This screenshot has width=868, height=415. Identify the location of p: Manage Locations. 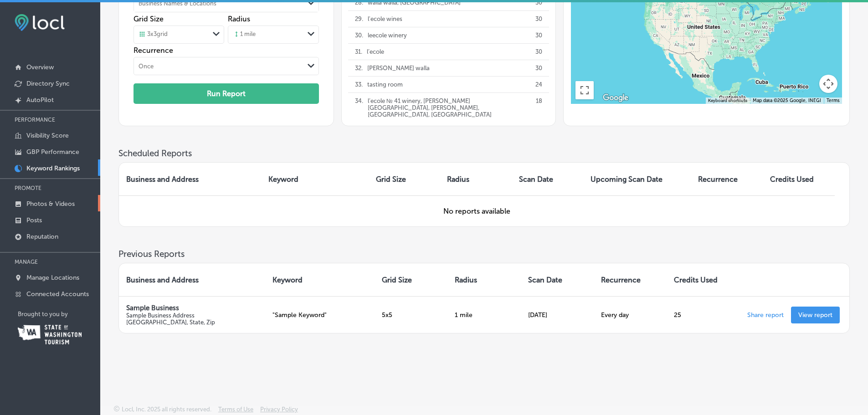
(53, 277).